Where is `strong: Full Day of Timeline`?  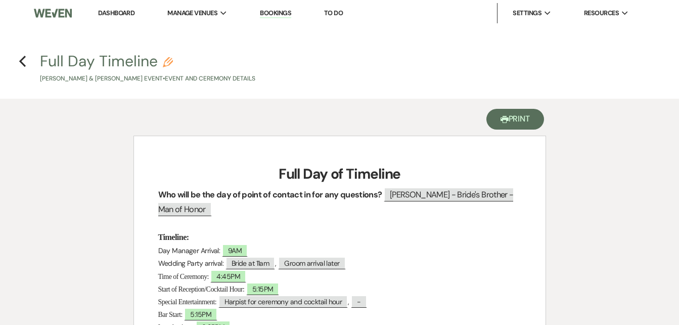 strong: Full Day of Timeline is located at coordinates (340, 174).